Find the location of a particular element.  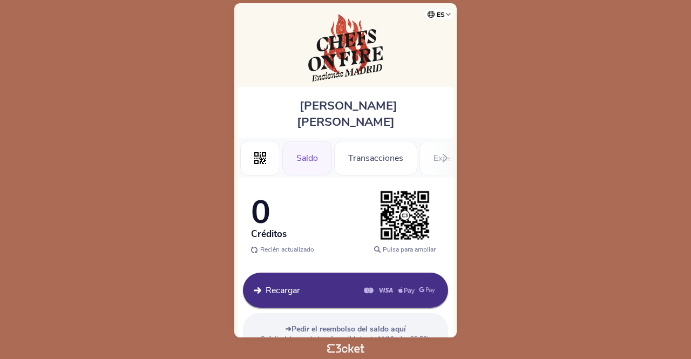

img: Chefs on Fire Madrid 2025 is located at coordinates (346, 48).